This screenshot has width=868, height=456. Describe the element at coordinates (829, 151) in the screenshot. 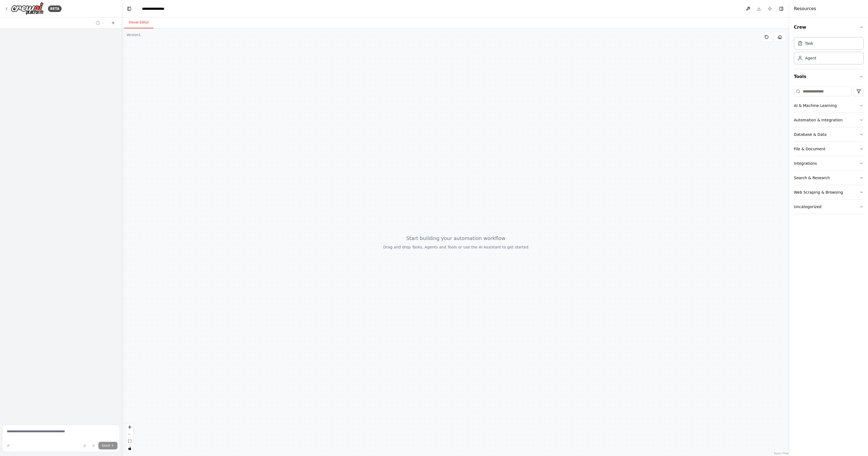

I see `div: Tools` at that location.